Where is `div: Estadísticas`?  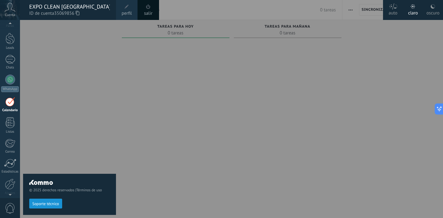 div: Estadísticas is located at coordinates (10, 172).